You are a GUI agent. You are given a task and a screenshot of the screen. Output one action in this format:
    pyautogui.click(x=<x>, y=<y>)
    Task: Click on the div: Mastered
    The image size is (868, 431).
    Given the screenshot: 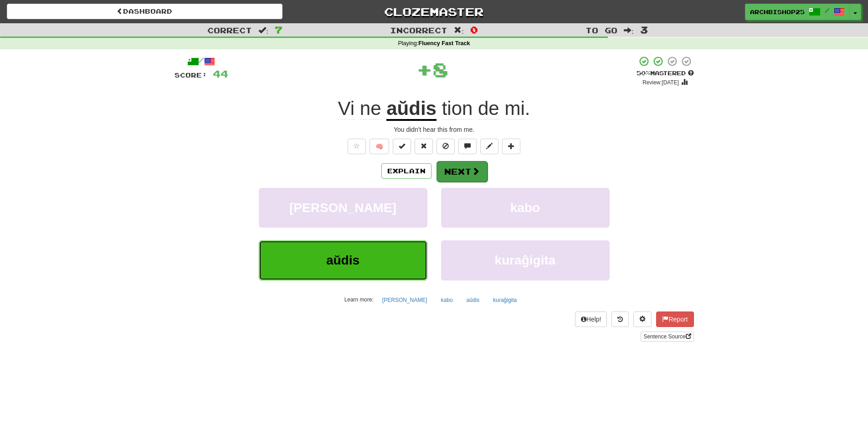 What is the action you would take?
    pyautogui.click(x=666, y=73)
    